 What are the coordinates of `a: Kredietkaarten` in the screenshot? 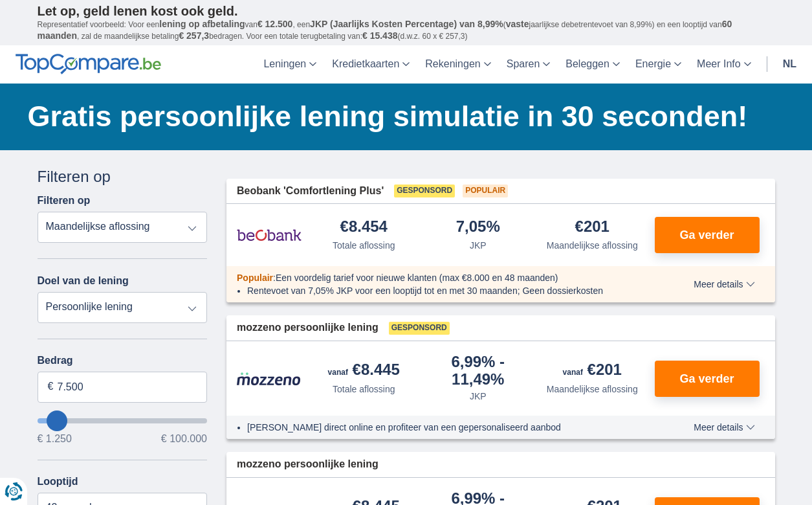 It's located at (371, 64).